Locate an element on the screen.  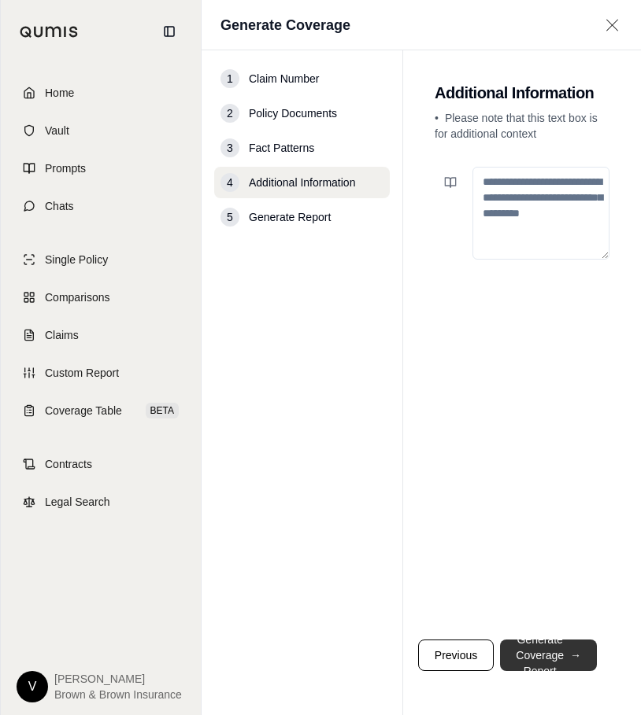
span: Coverage Table is located at coordinates (83, 411).